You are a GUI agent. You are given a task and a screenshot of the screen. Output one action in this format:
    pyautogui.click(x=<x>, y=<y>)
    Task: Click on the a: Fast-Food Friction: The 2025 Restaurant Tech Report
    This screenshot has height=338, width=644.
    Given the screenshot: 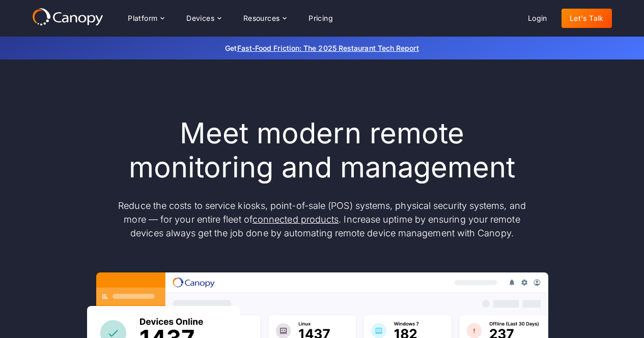 What is the action you would take?
    pyautogui.click(x=327, y=48)
    